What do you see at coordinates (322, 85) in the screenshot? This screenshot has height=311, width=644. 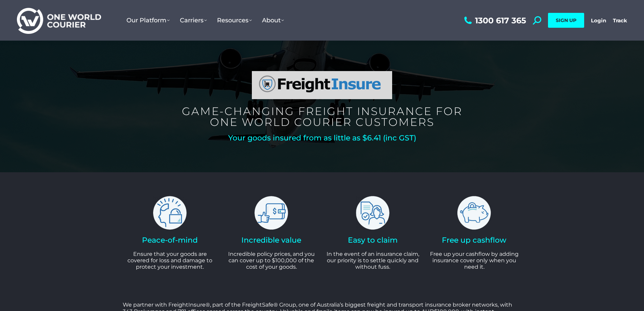 I see `img: FreightInsure logo` at bounding box center [322, 85].